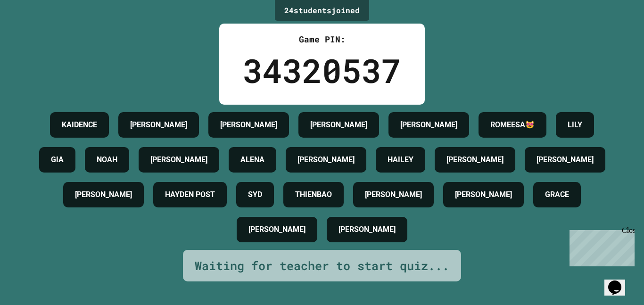 This screenshot has height=305, width=644. What do you see at coordinates (322, 70) in the screenshot?
I see `div: 34320537` at bounding box center [322, 70].